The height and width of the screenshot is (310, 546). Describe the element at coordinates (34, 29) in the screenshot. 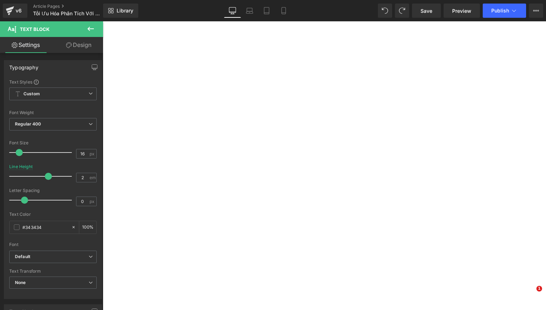

I see `span: Text Block` at that location.